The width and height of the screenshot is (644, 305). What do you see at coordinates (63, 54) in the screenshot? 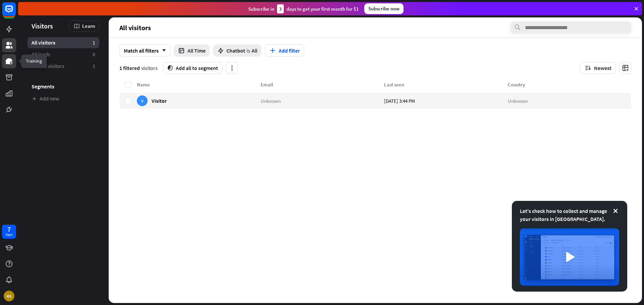
I see `a: All leads 0` at bounding box center [63, 54].